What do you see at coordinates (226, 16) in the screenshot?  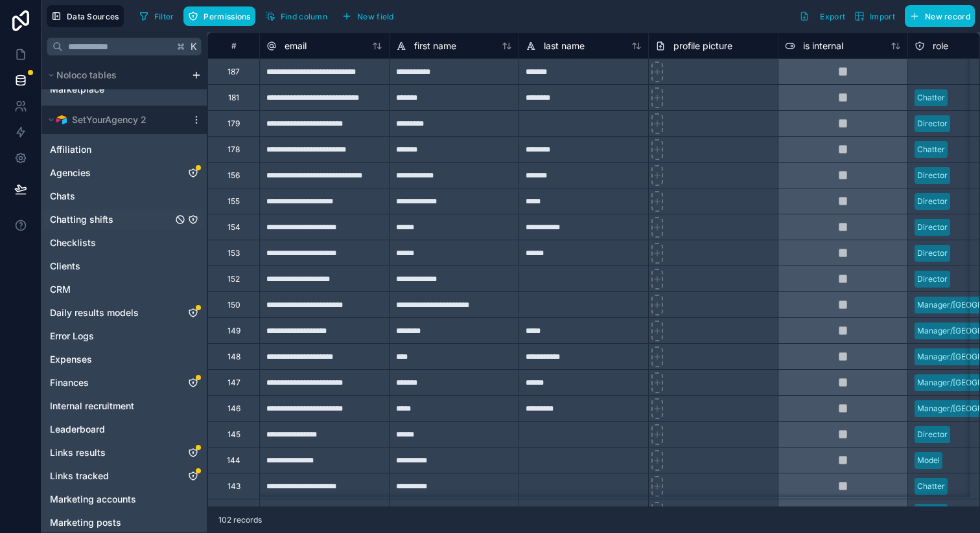 I see `span: Permissions` at bounding box center [226, 16].